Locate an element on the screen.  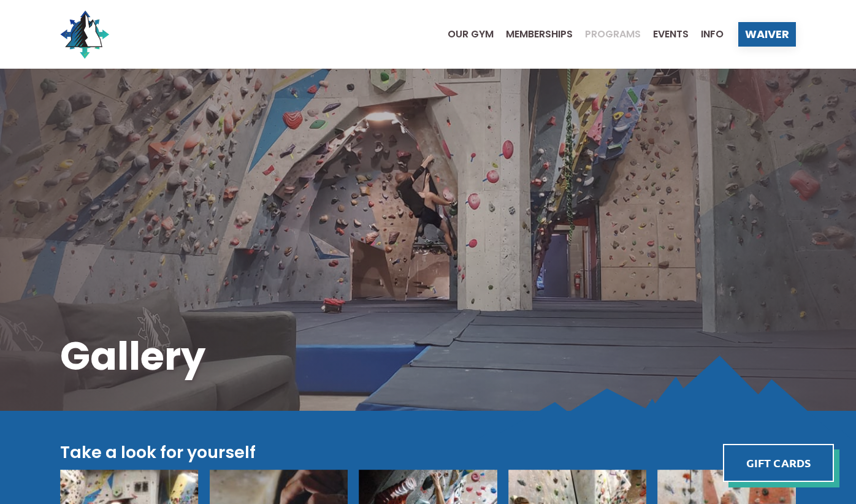
a: Events is located at coordinates (664, 34).